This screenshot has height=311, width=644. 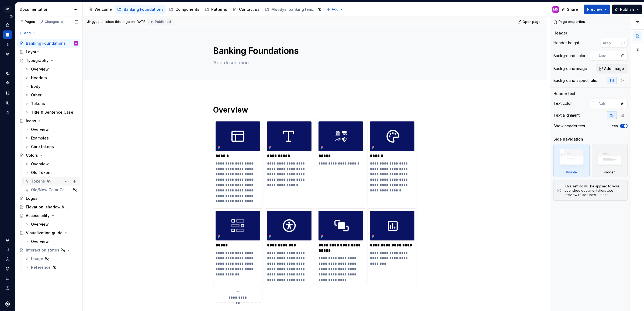 I want to click on img: b81672f2-3c2f-4c99-a6f4-95672f403a17.png, so click(x=341, y=226).